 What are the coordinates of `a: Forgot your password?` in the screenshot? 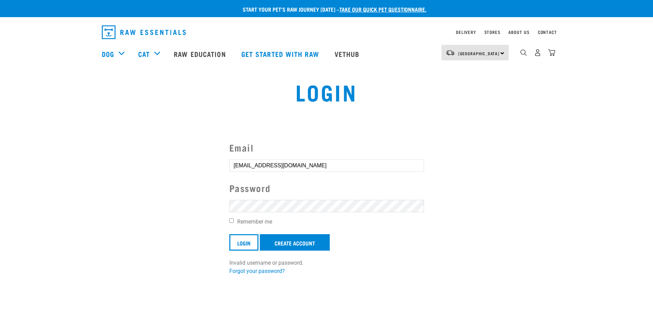 It's located at (257, 271).